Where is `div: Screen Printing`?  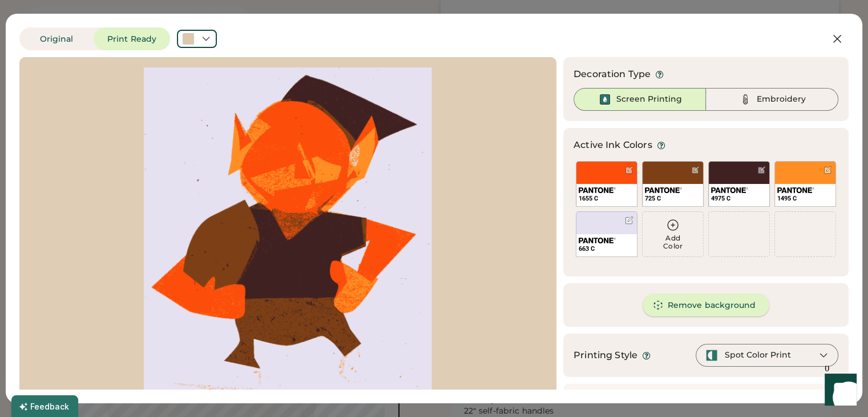 div: Screen Printing is located at coordinates (649, 99).